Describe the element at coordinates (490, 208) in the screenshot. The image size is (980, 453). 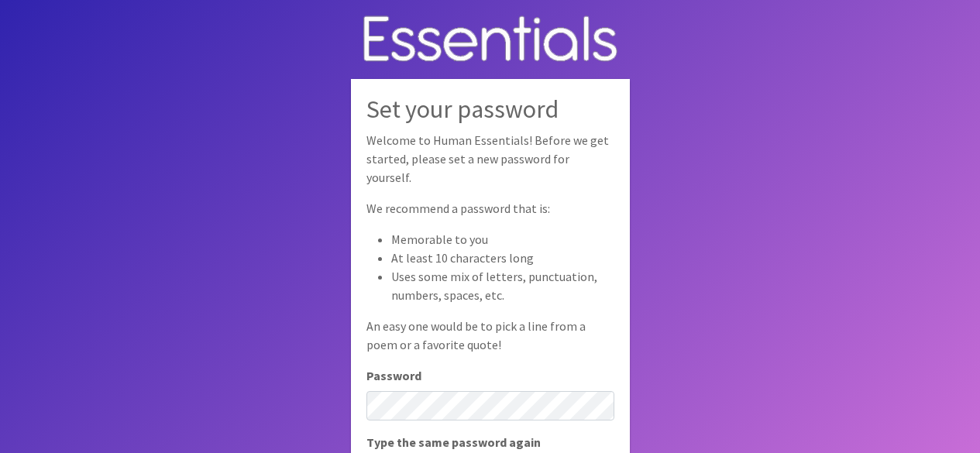
I see `p: We recommend a password that is:` at that location.